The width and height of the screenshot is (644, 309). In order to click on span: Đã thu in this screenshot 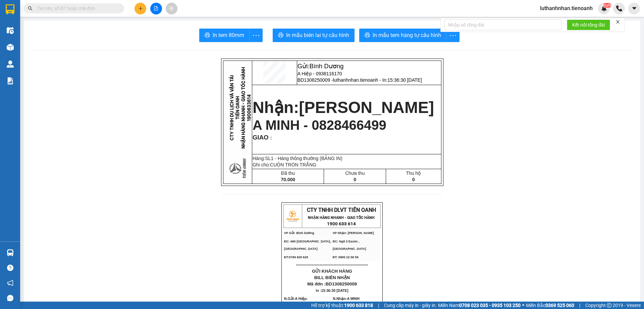, I will do `click(287, 172)`.